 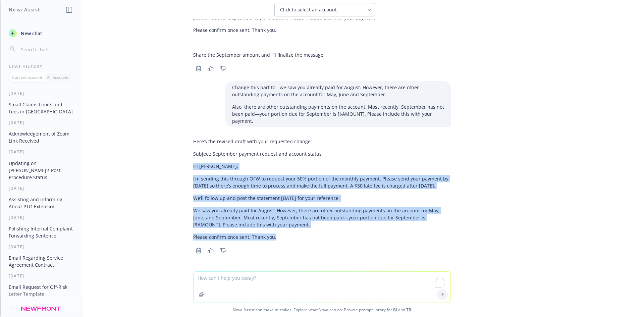 What do you see at coordinates (322, 141) in the screenshot?
I see `p: Here’s the revised draft with your requested change:` at bounding box center [322, 141].